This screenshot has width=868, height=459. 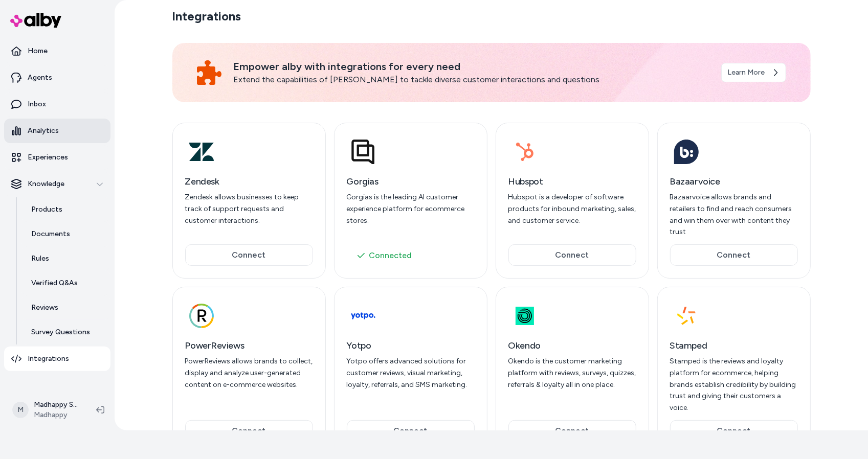 I want to click on p: Survey Questions, so click(x=60, y=332).